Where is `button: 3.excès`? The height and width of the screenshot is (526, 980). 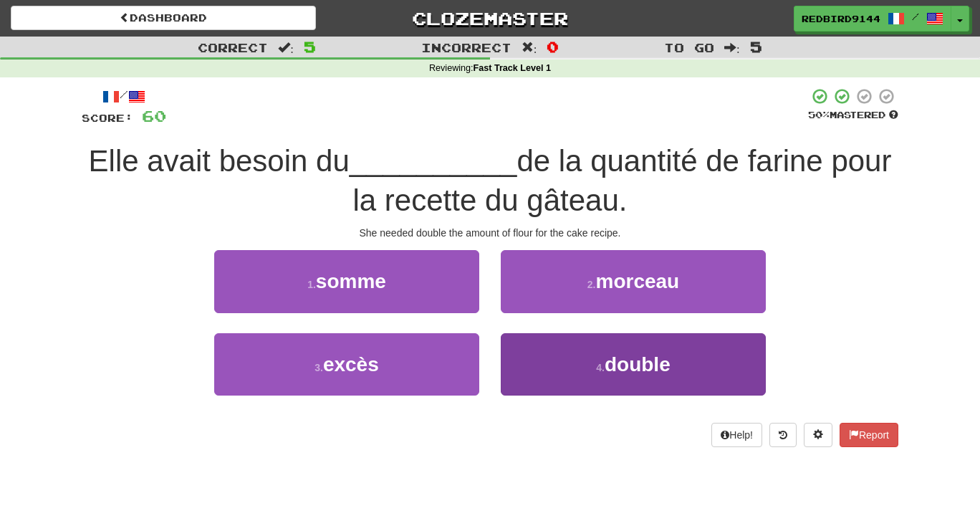
button: 3.excès is located at coordinates (347, 364).